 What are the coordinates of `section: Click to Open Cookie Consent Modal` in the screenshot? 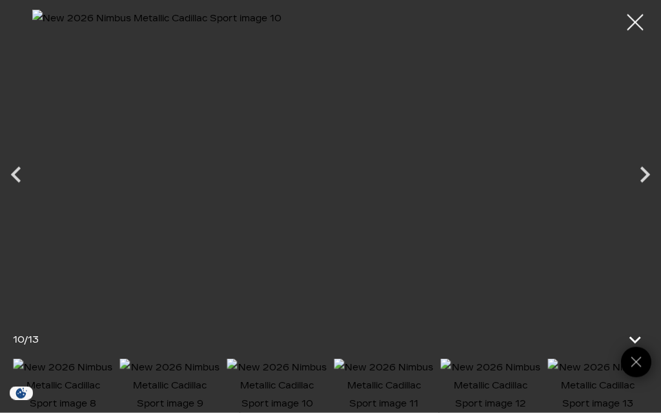 It's located at (21, 393).